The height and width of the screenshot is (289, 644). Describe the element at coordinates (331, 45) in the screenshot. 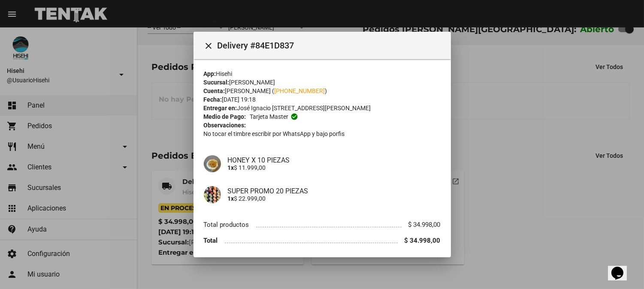

I see `span: Delivery #84E1D837` at that location.